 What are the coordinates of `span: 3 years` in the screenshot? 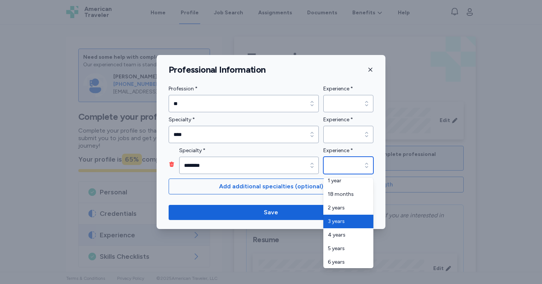 It's located at (344, 221).